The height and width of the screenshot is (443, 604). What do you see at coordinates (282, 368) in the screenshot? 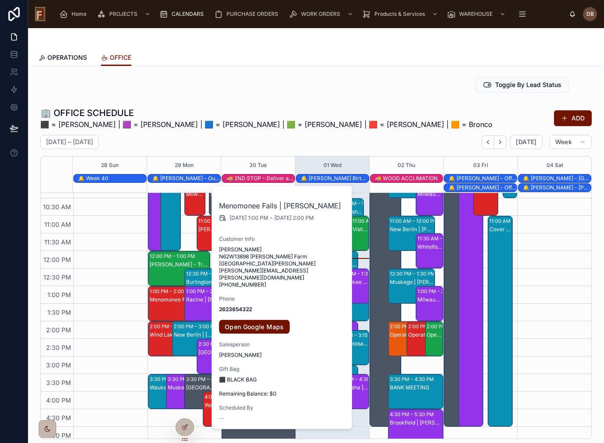
I see `span: Gift Bag` at bounding box center [282, 368].